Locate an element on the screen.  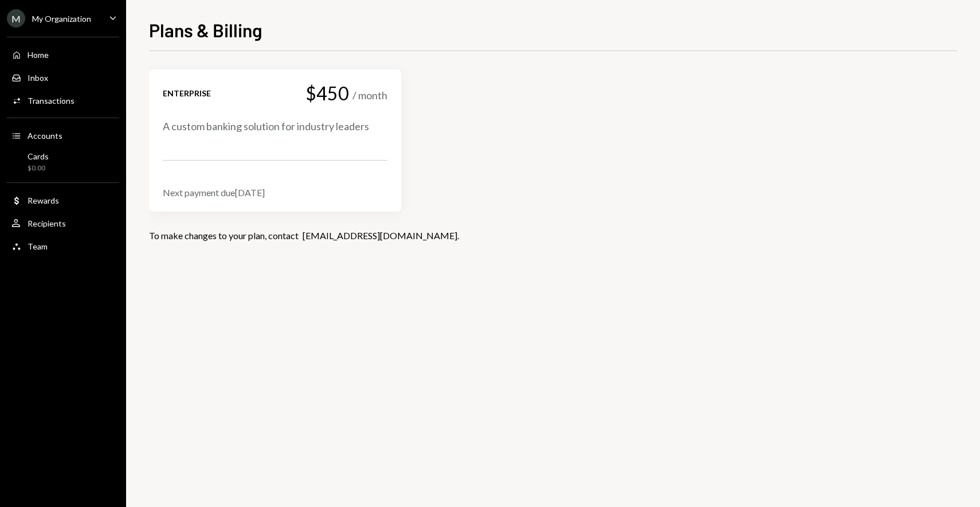
div: / month is located at coordinates (370, 95).